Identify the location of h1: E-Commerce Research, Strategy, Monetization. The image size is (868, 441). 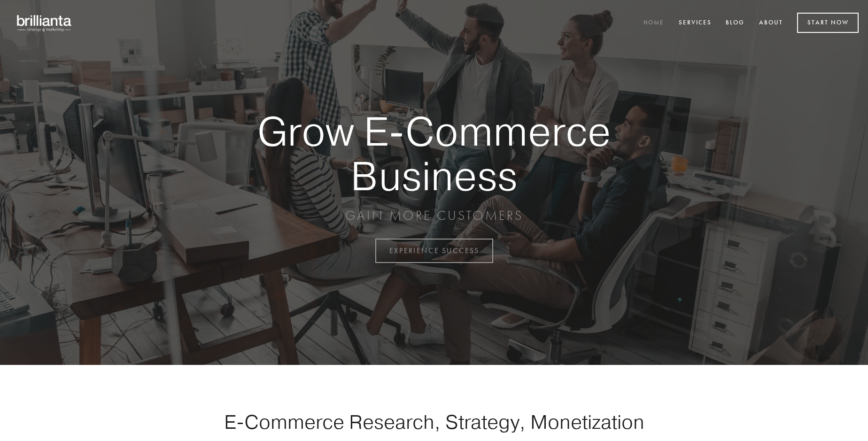
(434, 422).